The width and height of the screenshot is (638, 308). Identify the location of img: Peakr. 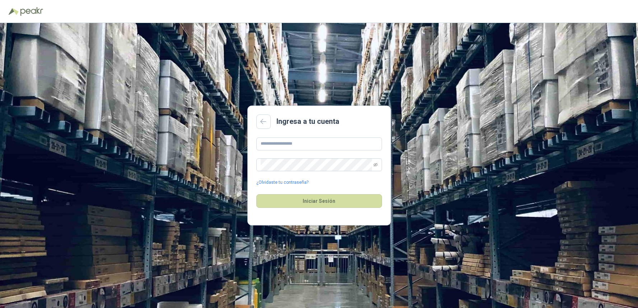
(32, 11).